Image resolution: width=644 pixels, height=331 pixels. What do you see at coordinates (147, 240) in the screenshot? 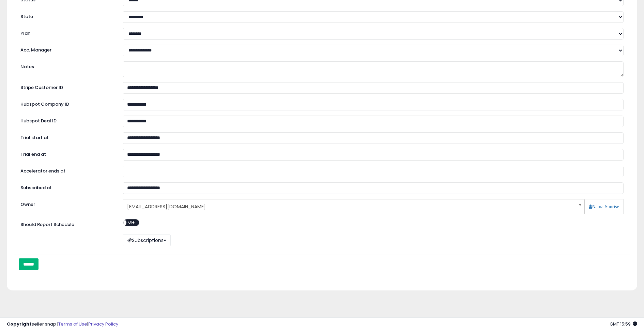
I see `button: Subscriptions` at bounding box center [147, 240].